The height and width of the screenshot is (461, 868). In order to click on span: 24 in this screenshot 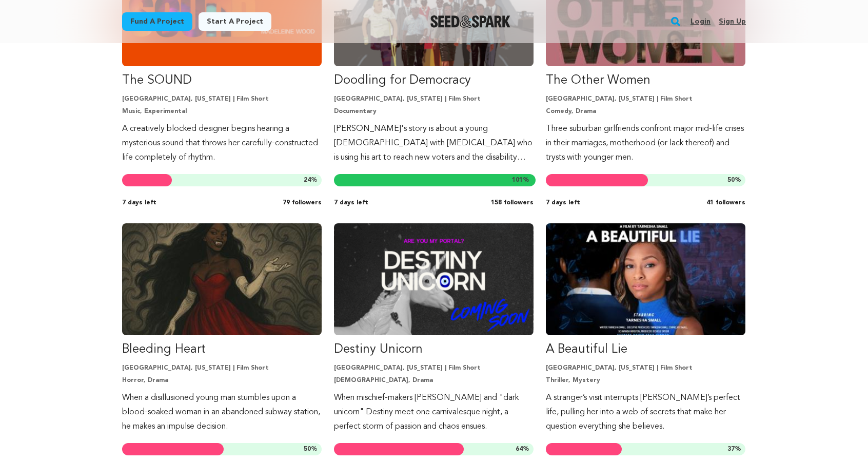, I will do `click(307, 180)`.